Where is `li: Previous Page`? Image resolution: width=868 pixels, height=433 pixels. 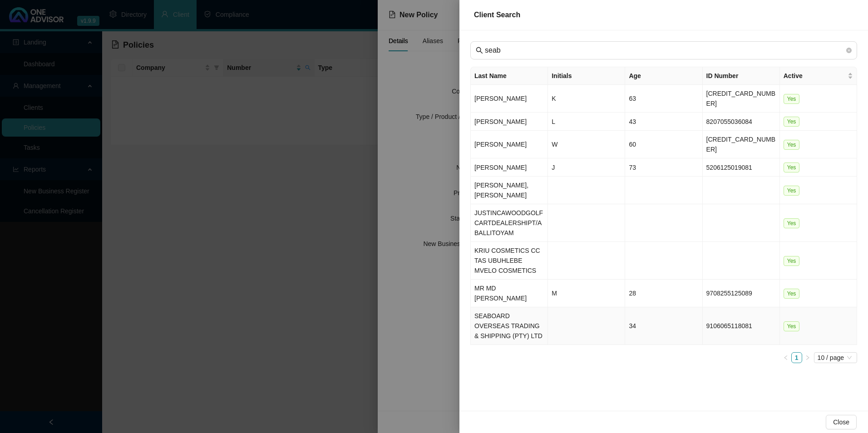 li: Previous Page is located at coordinates (786, 358).